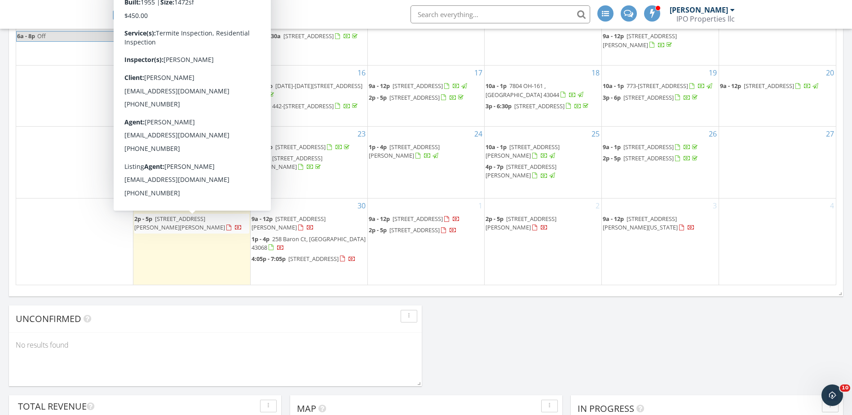 The width and height of the screenshot is (852, 415). I want to click on a: Go to September 23, 2025, so click(361, 134).